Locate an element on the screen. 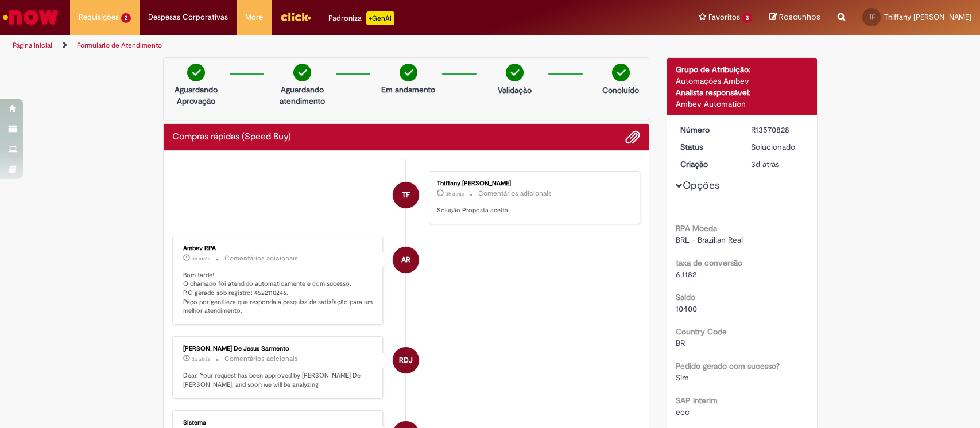  b: taxa de conversão is located at coordinates (709, 263).